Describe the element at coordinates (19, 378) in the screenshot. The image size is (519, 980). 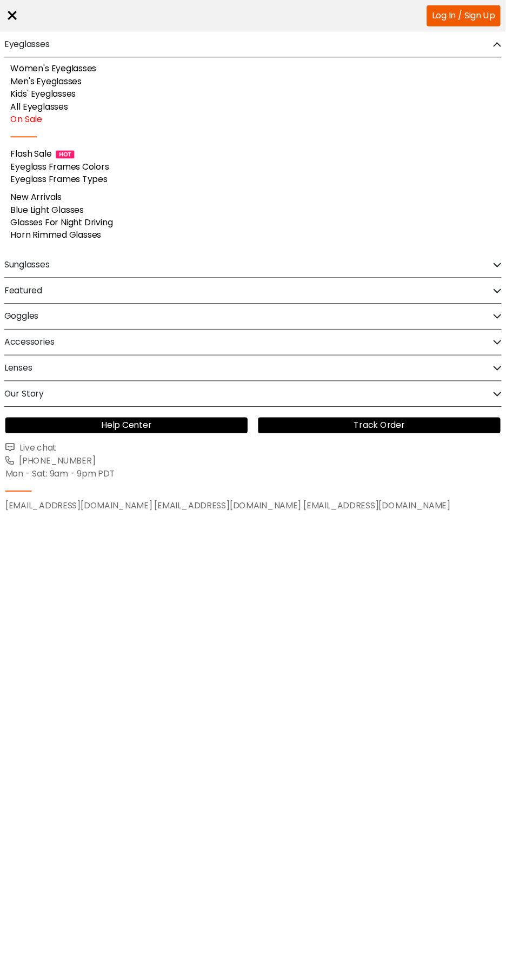
I see `h2: Lenses` at that location.